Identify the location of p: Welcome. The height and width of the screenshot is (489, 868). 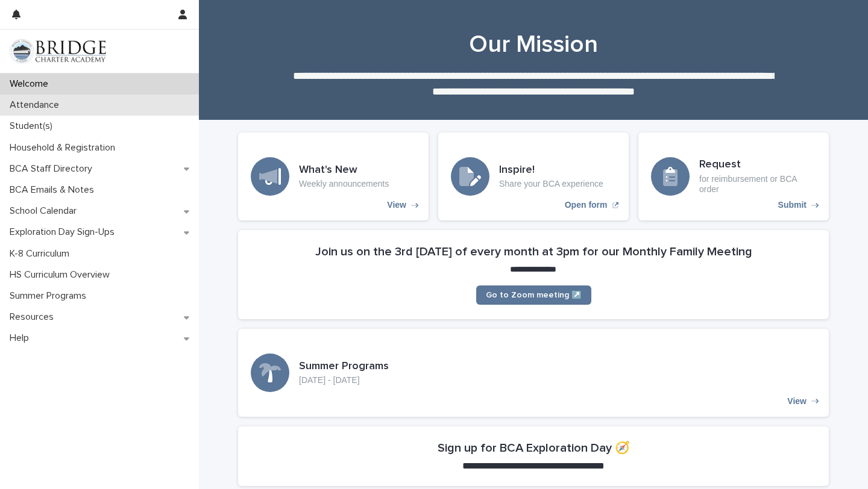
(31, 84).